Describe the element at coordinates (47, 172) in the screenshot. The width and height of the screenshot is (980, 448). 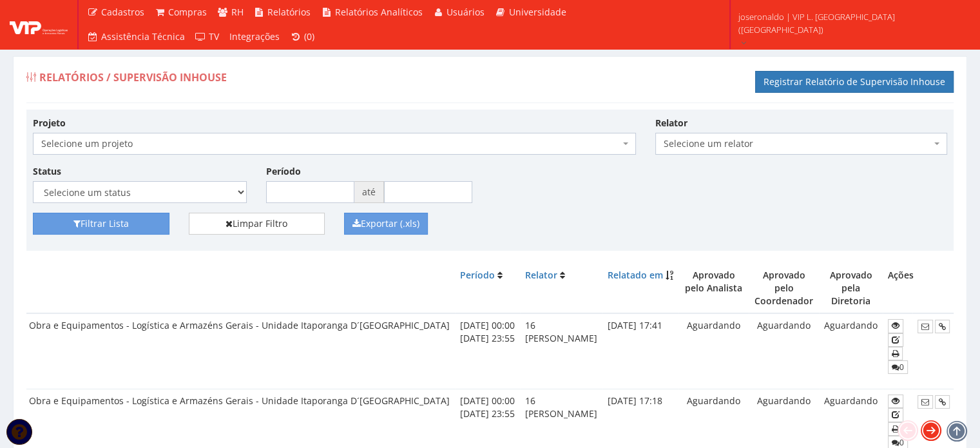
I see `label: Status` at that location.